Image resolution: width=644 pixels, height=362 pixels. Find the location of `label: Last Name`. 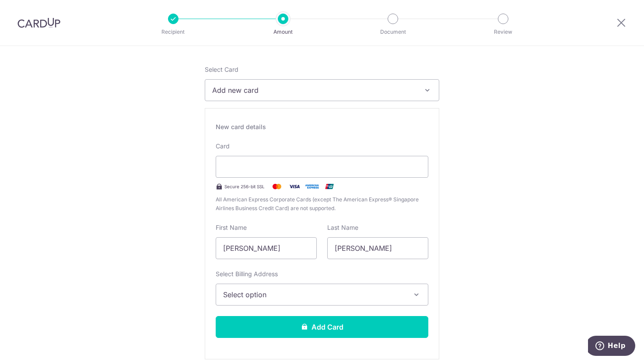

label: Last Name is located at coordinates (342, 228).